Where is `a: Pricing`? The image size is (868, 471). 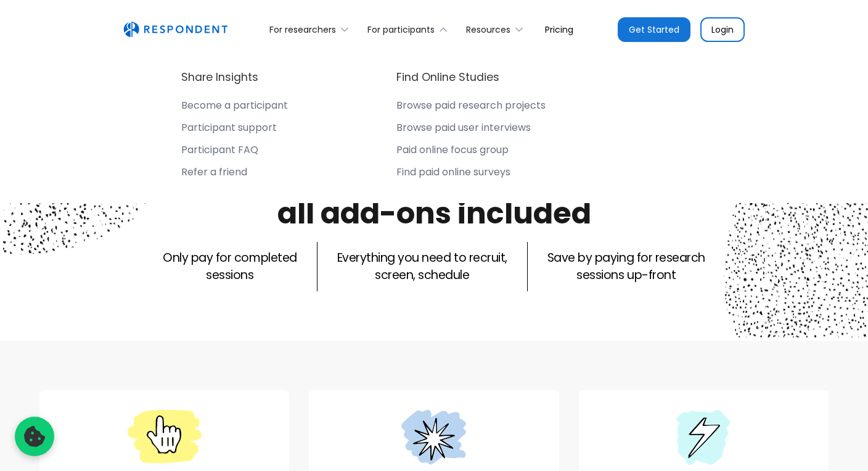 a: Pricing is located at coordinates (559, 29).